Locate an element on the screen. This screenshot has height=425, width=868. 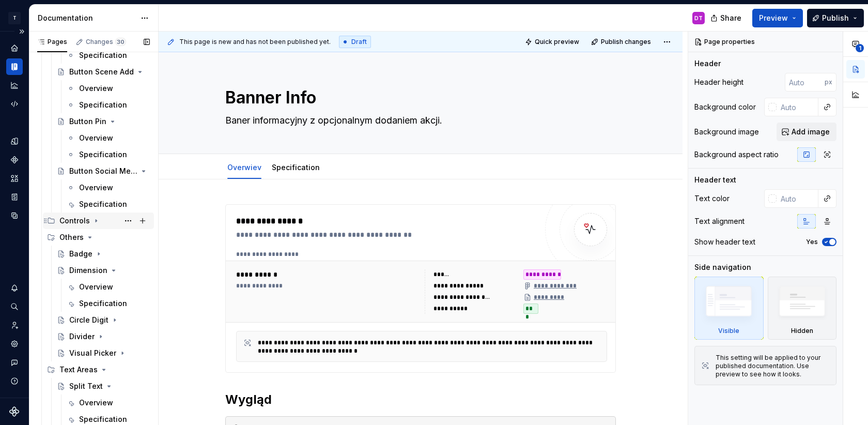
div: Background image is located at coordinates (726, 132).